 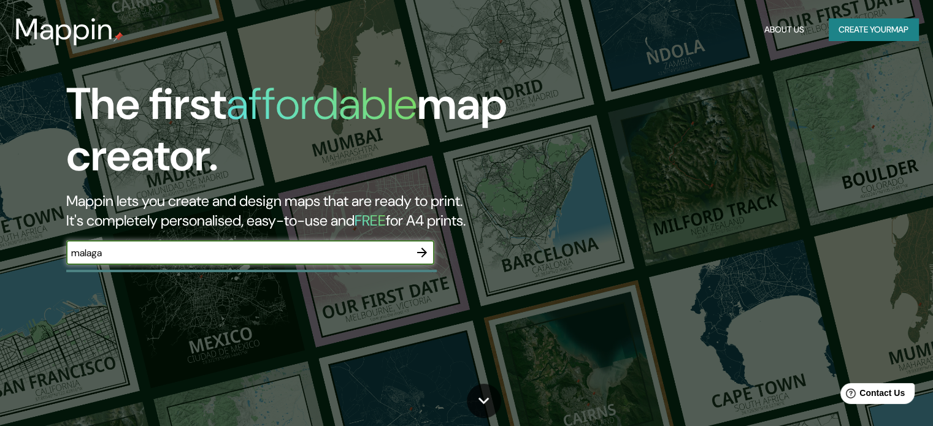 I want to click on h3: Mappin, so click(x=64, y=29).